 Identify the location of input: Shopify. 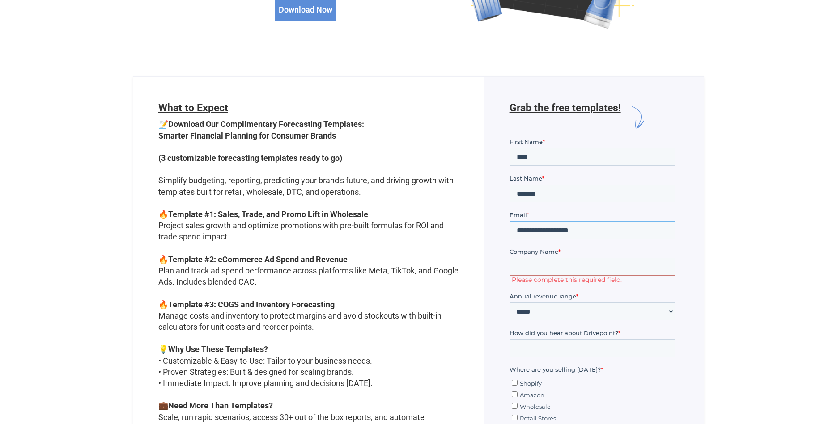
(5, 246).